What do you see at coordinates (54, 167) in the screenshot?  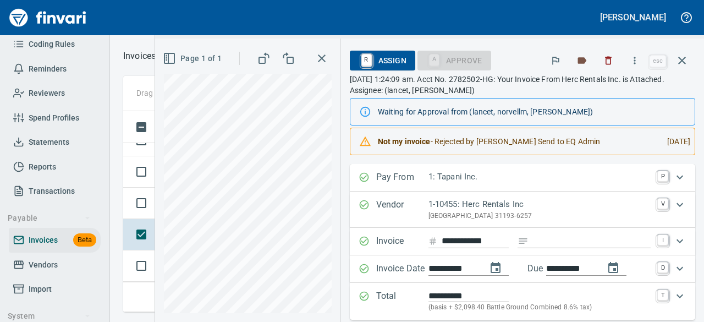 I see `a: Reports` at bounding box center [54, 167].